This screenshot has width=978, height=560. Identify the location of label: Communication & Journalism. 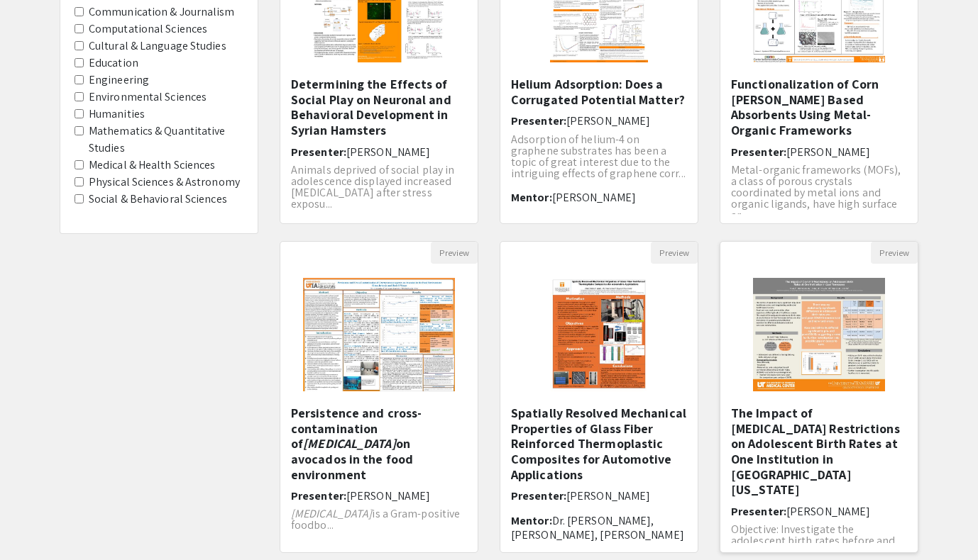
(162, 12).